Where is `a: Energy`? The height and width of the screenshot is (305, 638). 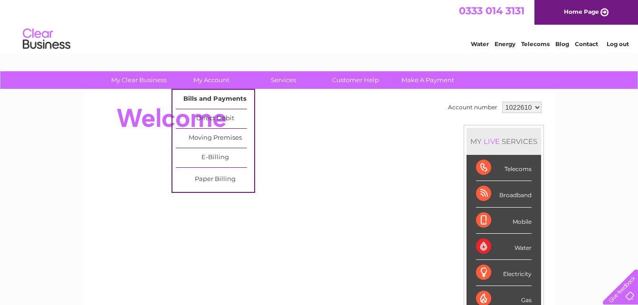 a: Energy is located at coordinates (505, 44).